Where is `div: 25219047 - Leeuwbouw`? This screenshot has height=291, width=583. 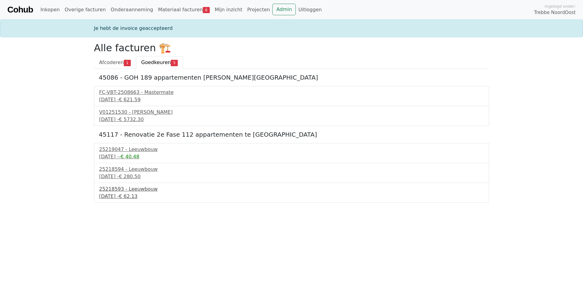 div: 25219047 - Leeuwbouw is located at coordinates (292, 149).